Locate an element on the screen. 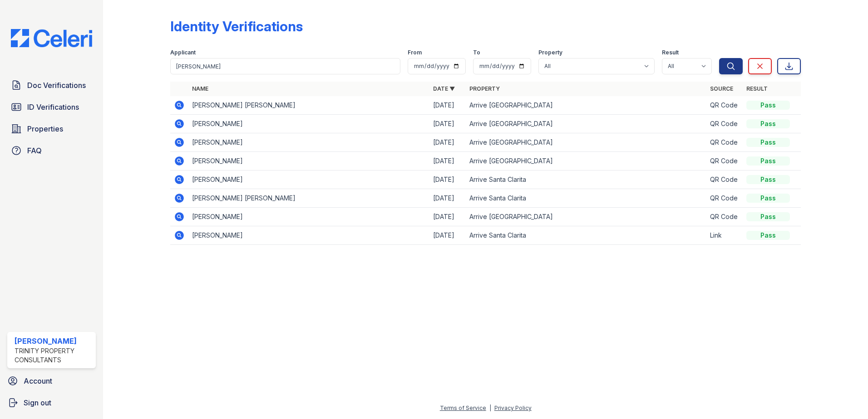  td: Link is located at coordinates (725, 235).